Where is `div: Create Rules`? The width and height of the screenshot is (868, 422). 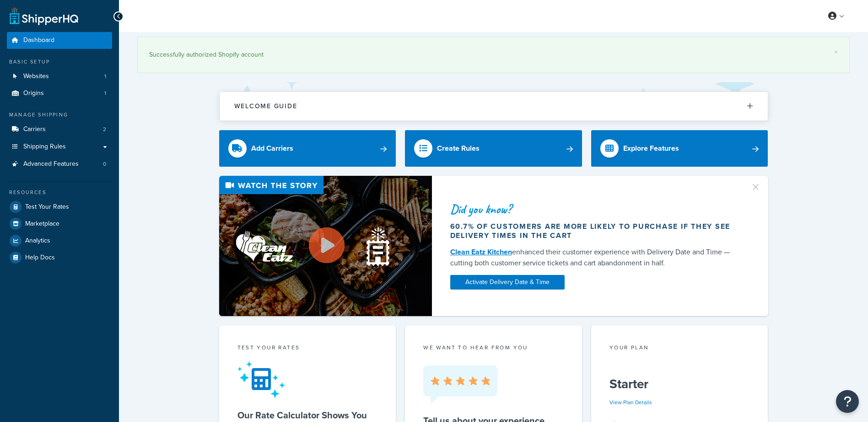 div: Create Rules is located at coordinates (458, 149).